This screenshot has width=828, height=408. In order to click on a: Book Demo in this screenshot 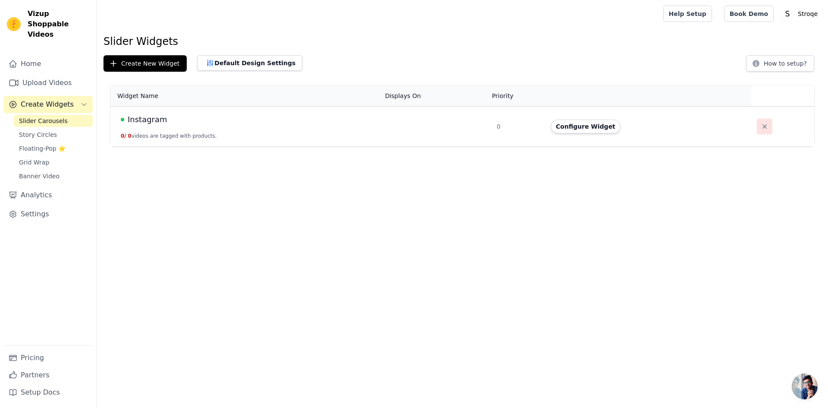, I will do `click(749, 14)`.